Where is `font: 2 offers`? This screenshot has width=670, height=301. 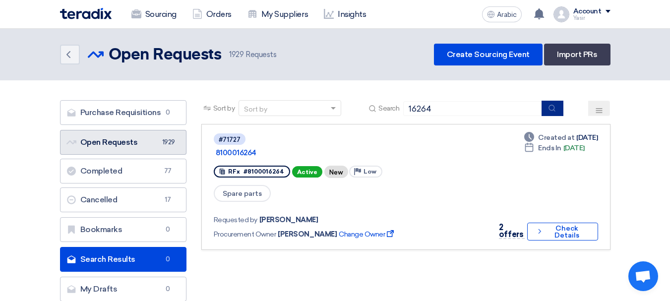 font: 2 offers is located at coordinates (511, 231).